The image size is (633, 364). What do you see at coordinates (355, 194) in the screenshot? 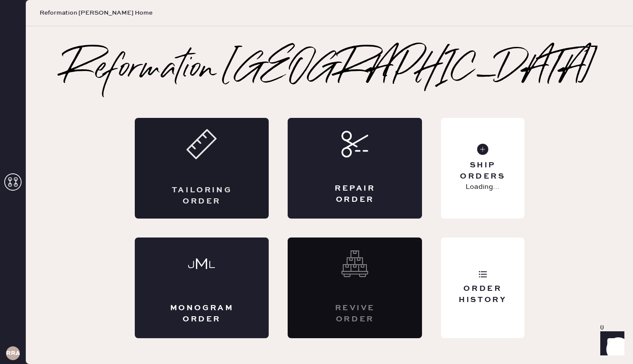
I see `div: Repair Order` at bounding box center [355, 194].